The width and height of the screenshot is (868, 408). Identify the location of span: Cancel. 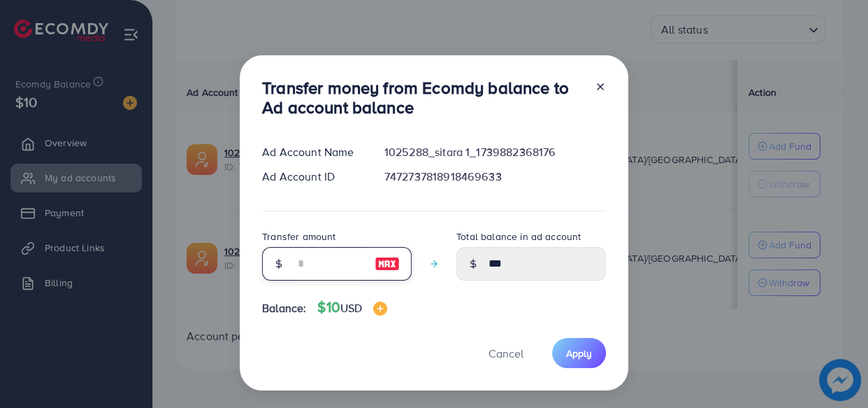
(506, 353).